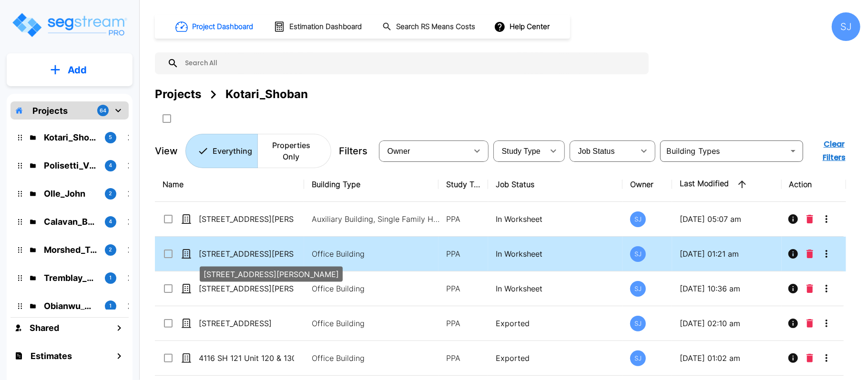  What do you see at coordinates (71, 165) in the screenshot?
I see `p: Polisetti_Vinay` at bounding box center [71, 165].